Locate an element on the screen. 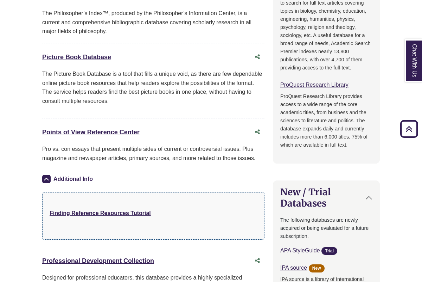  a: Professional Development Collection is located at coordinates (98, 260).